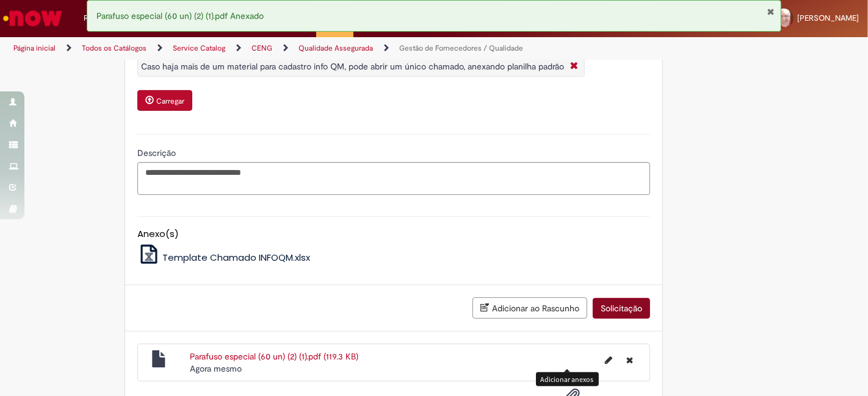  What do you see at coordinates (609, 361) in the screenshot?
I see `button: Editar nome de arquivo Parafuso especial (60 un) (2) (1).pdf` at bounding box center [609, 361].